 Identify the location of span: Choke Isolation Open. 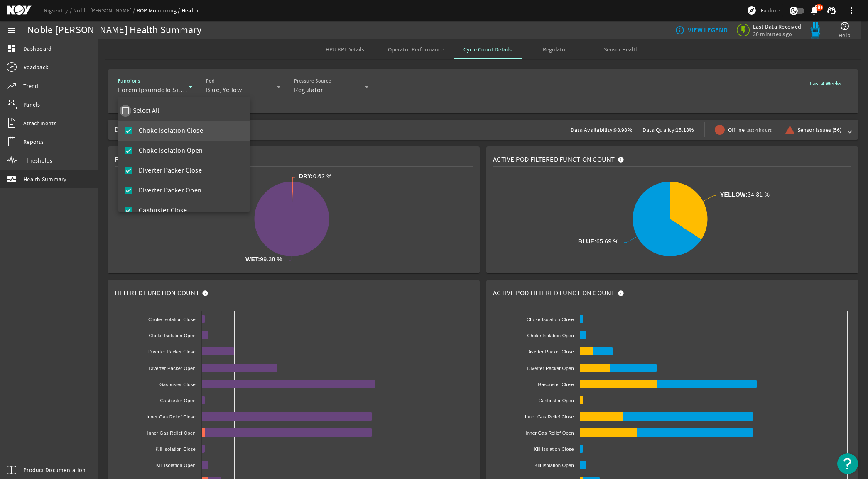
(171, 150).